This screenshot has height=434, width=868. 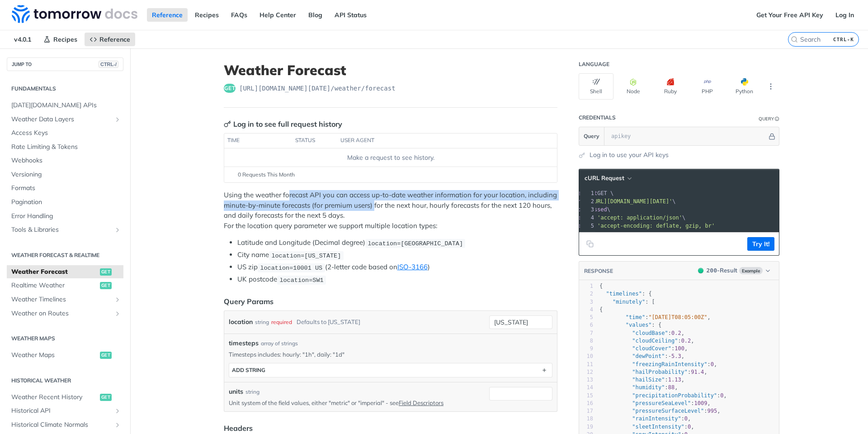 What do you see at coordinates (65, 161) in the screenshot?
I see `a: Webhooks` at bounding box center [65, 161].